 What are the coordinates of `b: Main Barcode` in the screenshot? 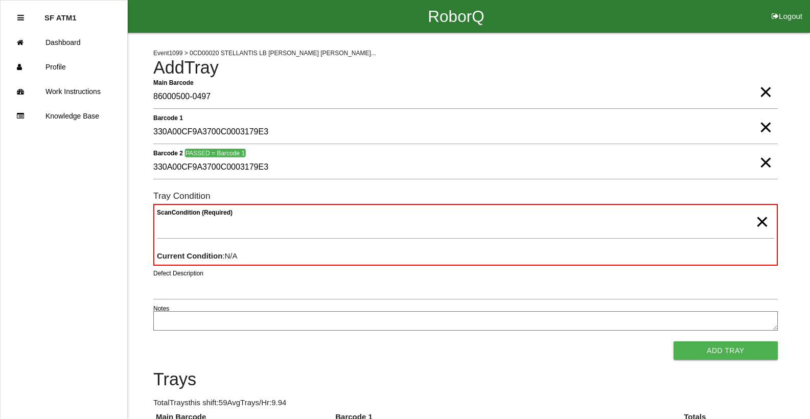 It's located at (173, 82).